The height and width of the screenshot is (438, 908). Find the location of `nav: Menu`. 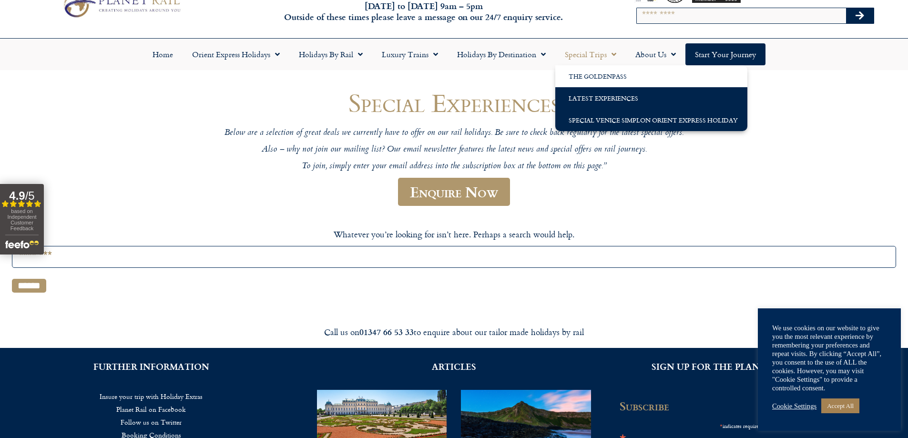

nav: Menu is located at coordinates (454, 54).